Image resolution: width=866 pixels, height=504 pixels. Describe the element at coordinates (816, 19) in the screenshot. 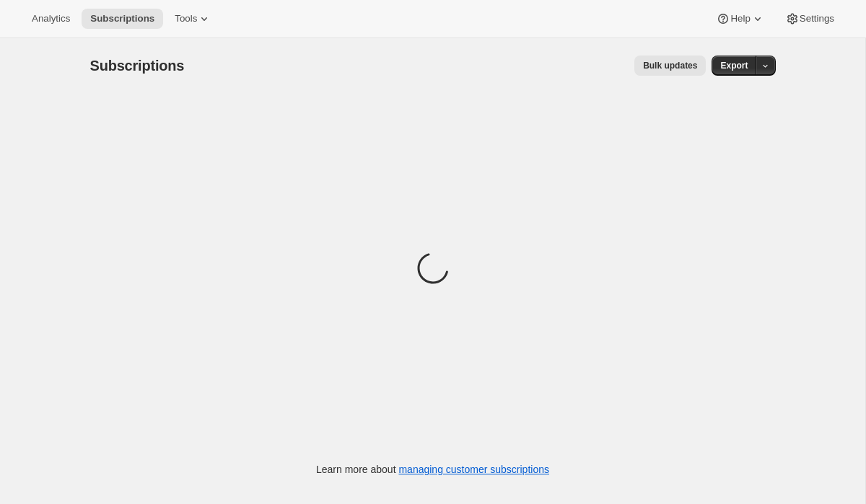

I see `span: Settings` at that location.